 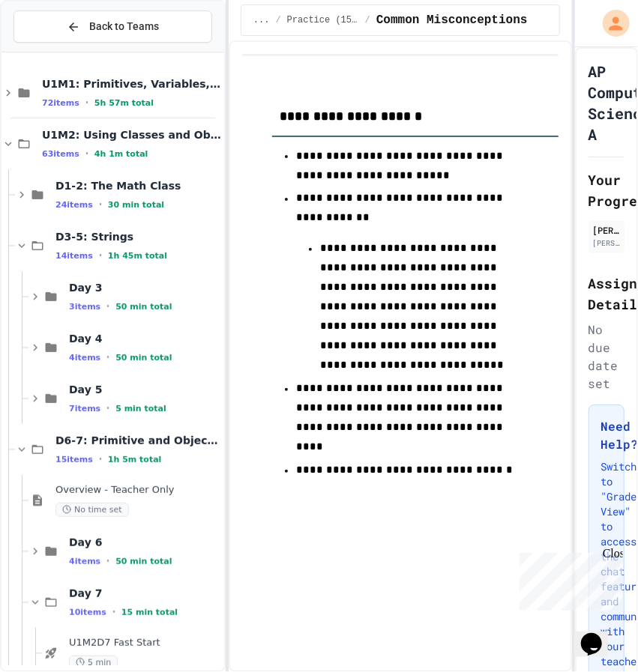 I want to click on span: 4h 1m total, so click(x=121, y=154).